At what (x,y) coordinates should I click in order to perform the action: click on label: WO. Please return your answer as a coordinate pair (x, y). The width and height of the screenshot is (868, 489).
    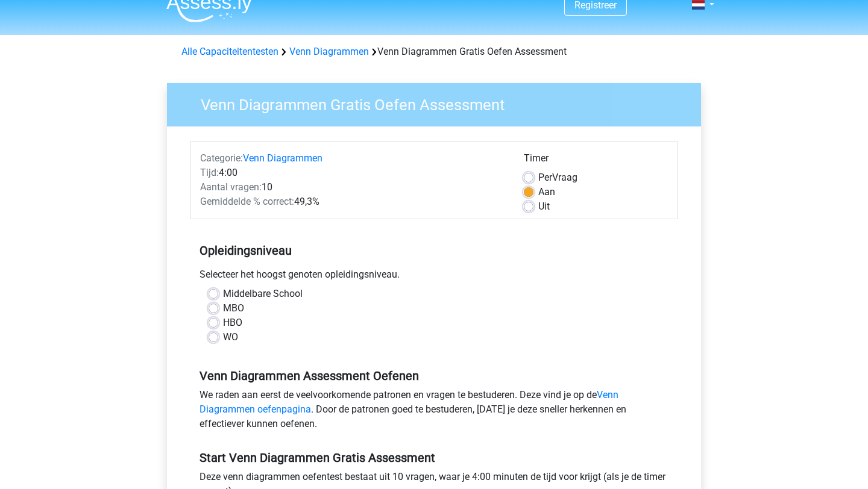
    Looking at the image, I should click on (231, 337).